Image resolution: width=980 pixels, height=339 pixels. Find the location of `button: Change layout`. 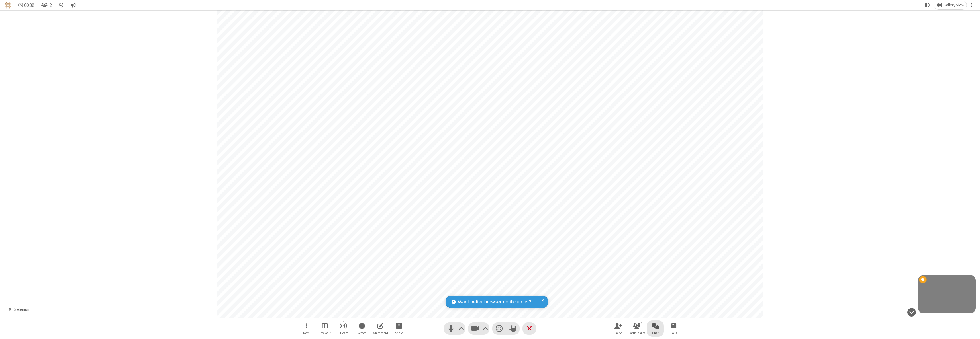

button: Change layout is located at coordinates (950, 6).